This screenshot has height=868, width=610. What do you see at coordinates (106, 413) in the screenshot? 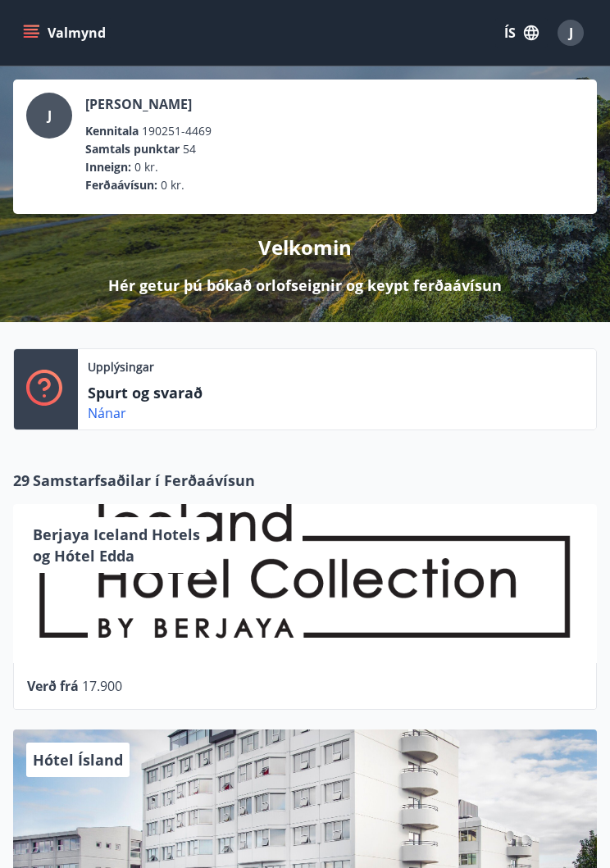
I see `a: Nánar` at bounding box center [106, 413].